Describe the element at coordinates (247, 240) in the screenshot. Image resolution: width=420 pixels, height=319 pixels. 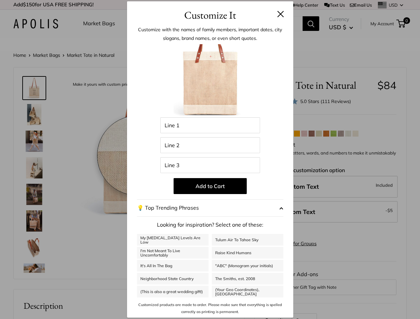
I see `a: Tulum Air To Tahoe Sky` at that location.